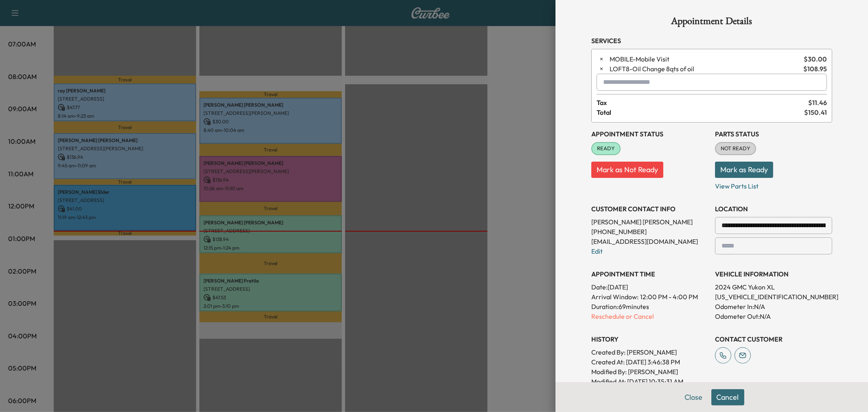 Image resolution: width=868 pixels, height=412 pixels. What do you see at coordinates (774, 287) in the screenshot?
I see `p: 2024 GMC Yukon XL` at bounding box center [774, 287].